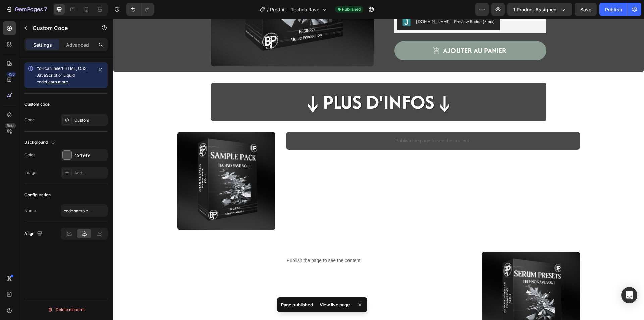  Describe the element at coordinates (535, 10) in the screenshot. I see `span: 1 product assigned` at that location.